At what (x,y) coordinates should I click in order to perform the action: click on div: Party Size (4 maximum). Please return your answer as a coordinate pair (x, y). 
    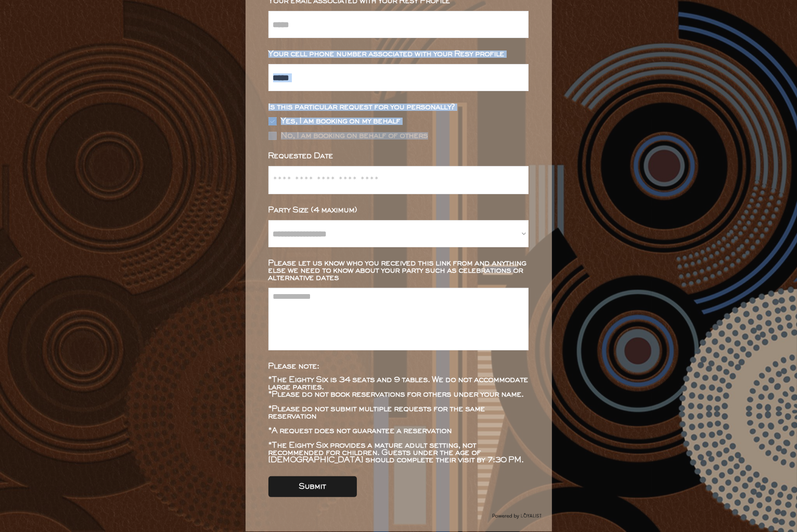
    Looking at the image, I should click on (399, 210).